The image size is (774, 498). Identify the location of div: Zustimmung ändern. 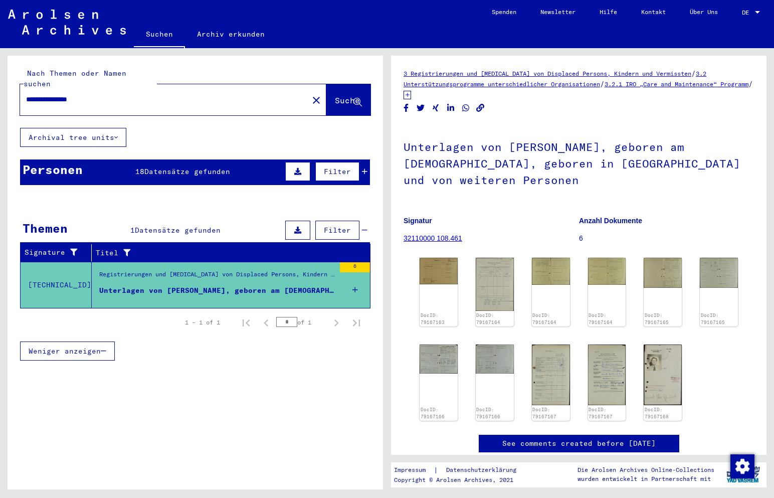
(742, 466).